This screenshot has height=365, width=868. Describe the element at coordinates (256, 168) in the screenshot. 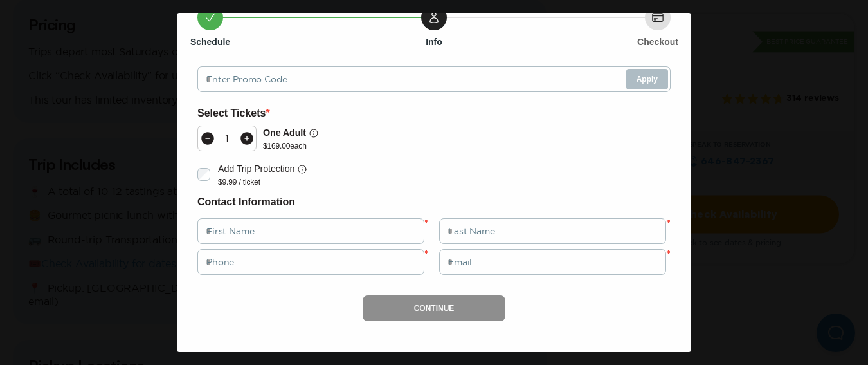

I see `p: Add Trip Protection` at that location.